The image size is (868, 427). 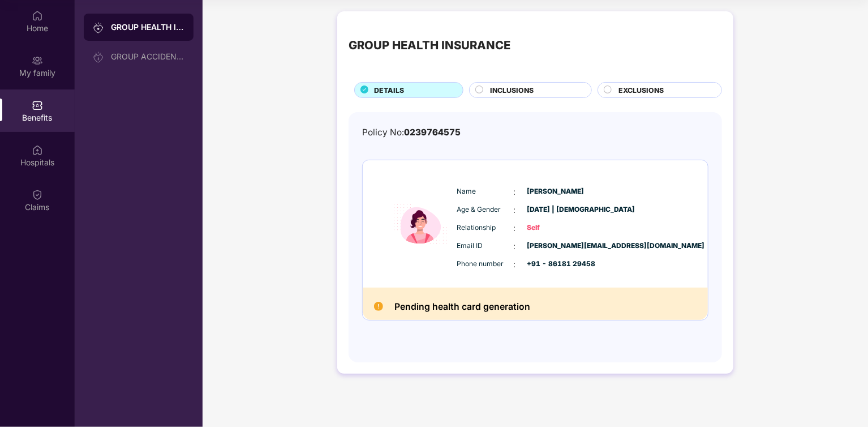 What do you see at coordinates (486, 246) in the screenshot?
I see `span: Email ID` at bounding box center [486, 246].